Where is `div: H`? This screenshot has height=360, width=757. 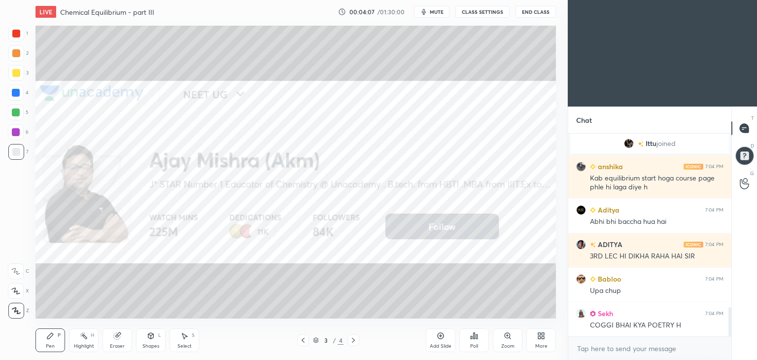
div: H is located at coordinates (92, 335).